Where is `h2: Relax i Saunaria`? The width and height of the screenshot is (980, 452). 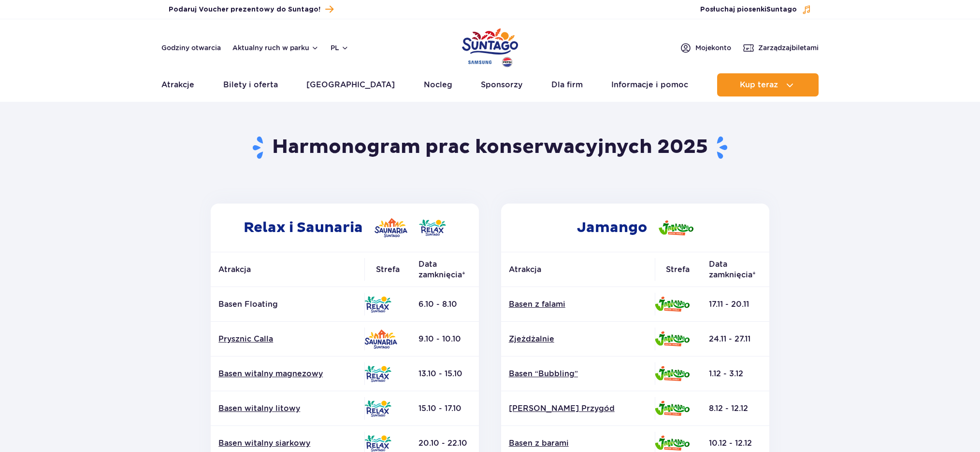
h2: Relax i Saunaria is located at coordinates (344, 228).